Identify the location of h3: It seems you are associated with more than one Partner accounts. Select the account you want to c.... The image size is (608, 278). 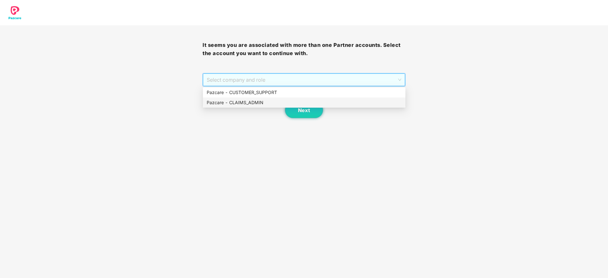
(304, 49).